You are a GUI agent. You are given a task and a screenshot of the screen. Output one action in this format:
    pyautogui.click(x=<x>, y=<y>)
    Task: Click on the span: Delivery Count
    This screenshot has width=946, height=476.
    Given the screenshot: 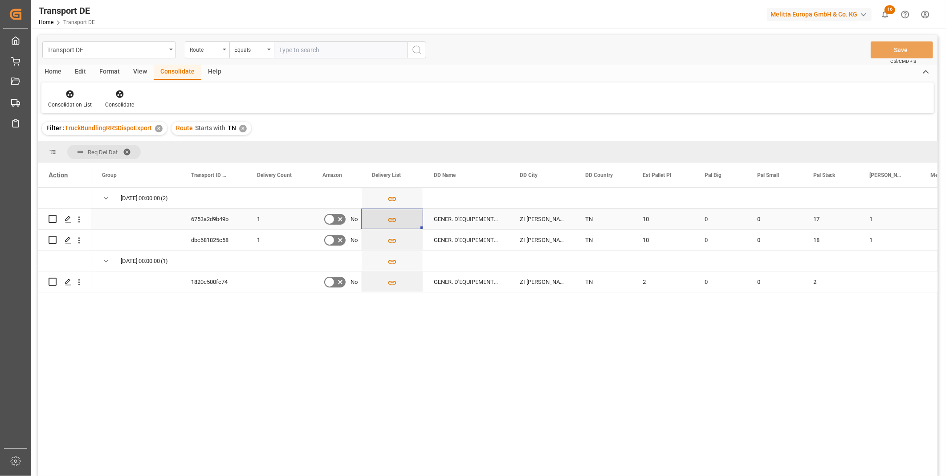 What is the action you would take?
    pyautogui.click(x=274, y=175)
    